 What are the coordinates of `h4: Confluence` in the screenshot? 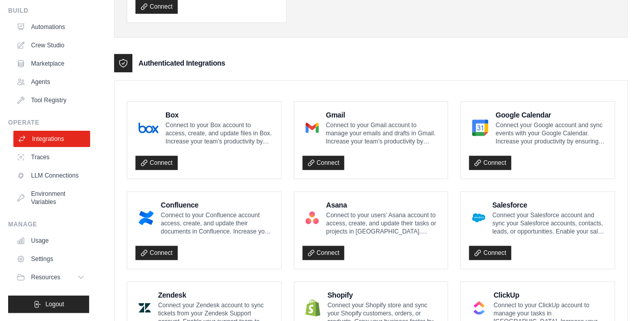 It's located at (217, 205).